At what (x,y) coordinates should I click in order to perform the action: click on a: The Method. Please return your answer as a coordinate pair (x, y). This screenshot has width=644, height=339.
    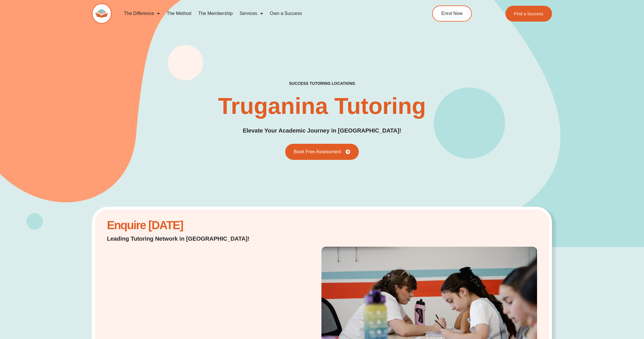
    Looking at the image, I should click on (179, 14).